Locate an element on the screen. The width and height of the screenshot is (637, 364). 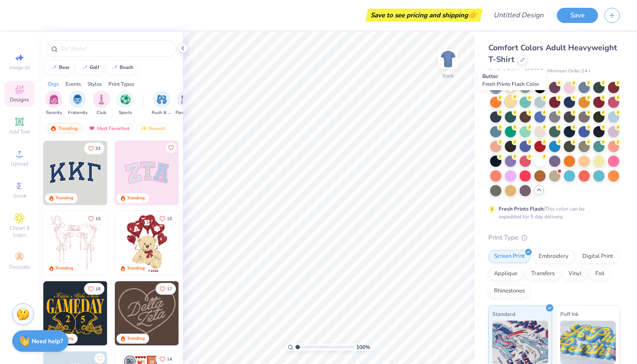
span: Standard is located at coordinates (504, 314).